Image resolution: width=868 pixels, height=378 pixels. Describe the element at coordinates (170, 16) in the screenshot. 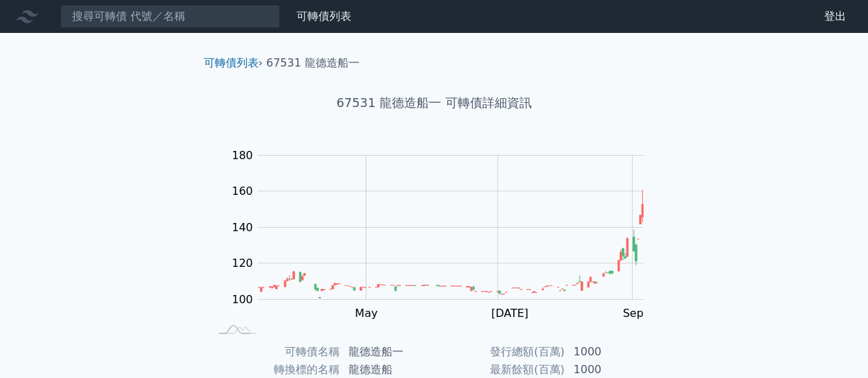

I see `input: 搜尋可轉債 代號／名稱` at that location.